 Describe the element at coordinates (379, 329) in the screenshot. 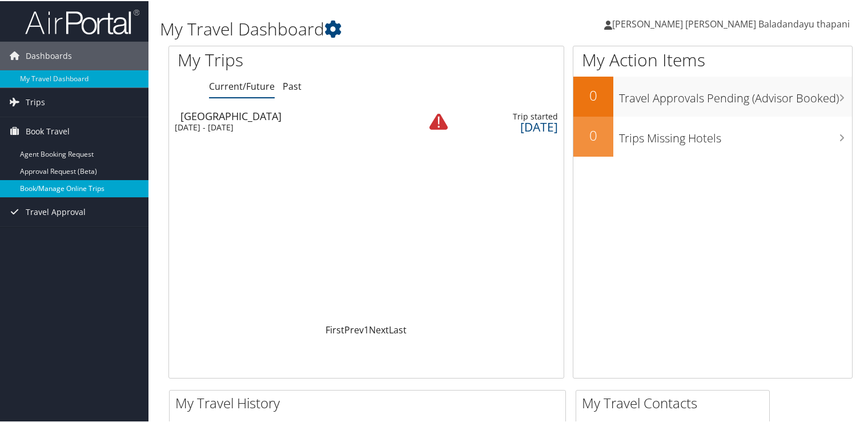

I see `a: Next` at that location.